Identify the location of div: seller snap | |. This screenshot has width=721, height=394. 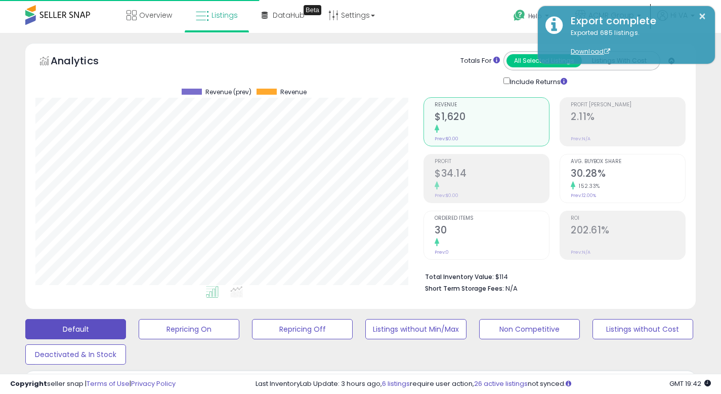
(93, 384).